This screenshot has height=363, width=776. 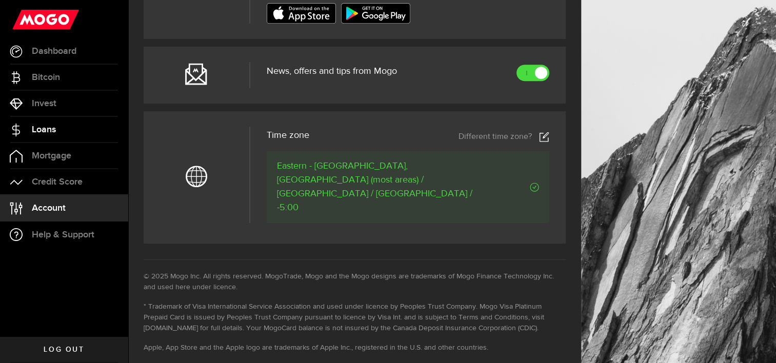 I want to click on span: Bitcoin, so click(x=46, y=77).